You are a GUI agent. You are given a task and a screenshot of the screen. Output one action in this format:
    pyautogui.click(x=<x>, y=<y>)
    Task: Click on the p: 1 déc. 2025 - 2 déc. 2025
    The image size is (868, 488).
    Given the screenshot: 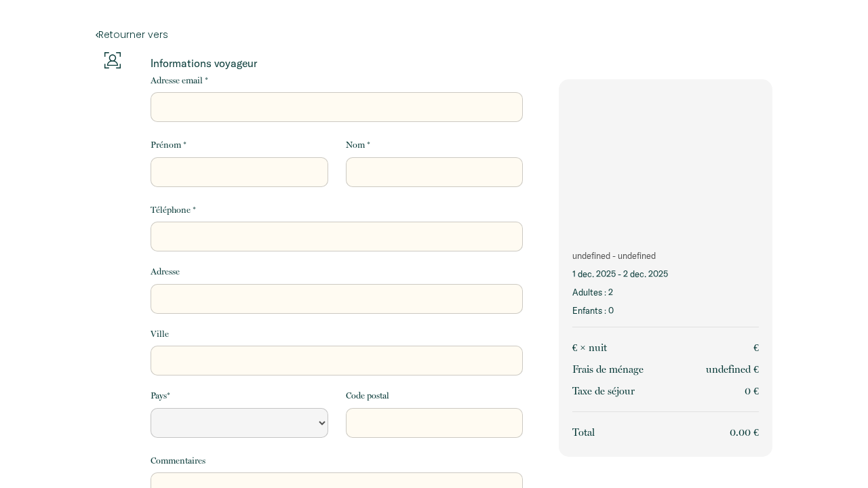 What is the action you would take?
    pyautogui.click(x=666, y=274)
    